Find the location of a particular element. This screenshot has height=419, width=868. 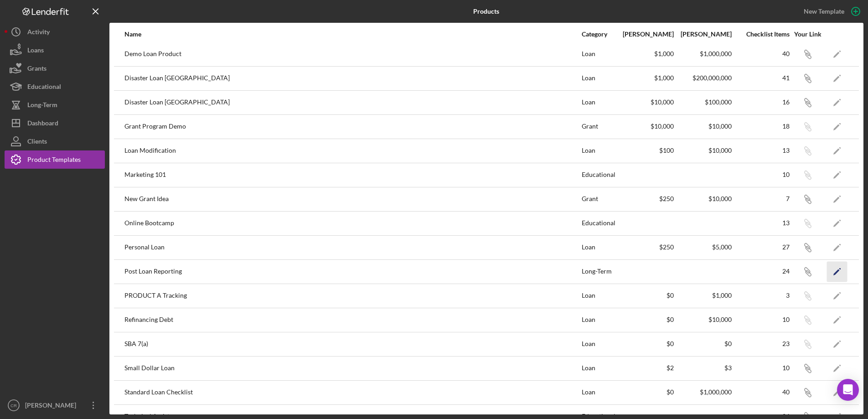

div: 16 is located at coordinates (761, 102).